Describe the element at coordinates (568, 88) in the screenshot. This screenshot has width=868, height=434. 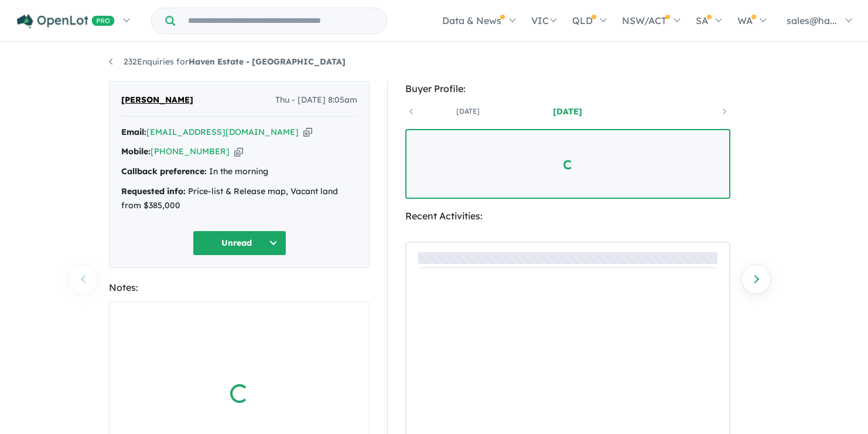
I see `div: Buyer Profile:` at that location.